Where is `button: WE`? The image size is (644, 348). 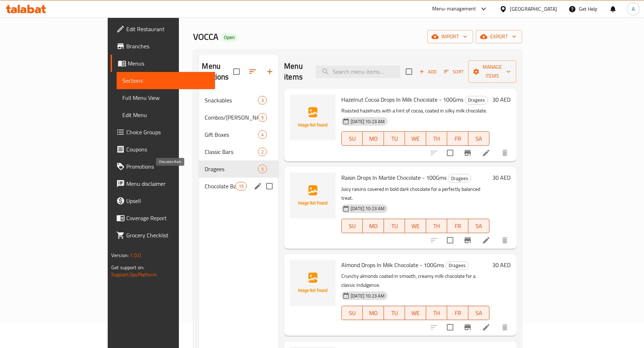 button: WE is located at coordinates (416, 139).